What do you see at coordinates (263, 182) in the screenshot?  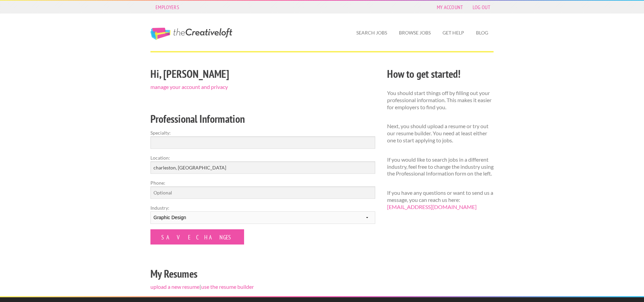 I see `label: Phone:` at bounding box center [263, 182].